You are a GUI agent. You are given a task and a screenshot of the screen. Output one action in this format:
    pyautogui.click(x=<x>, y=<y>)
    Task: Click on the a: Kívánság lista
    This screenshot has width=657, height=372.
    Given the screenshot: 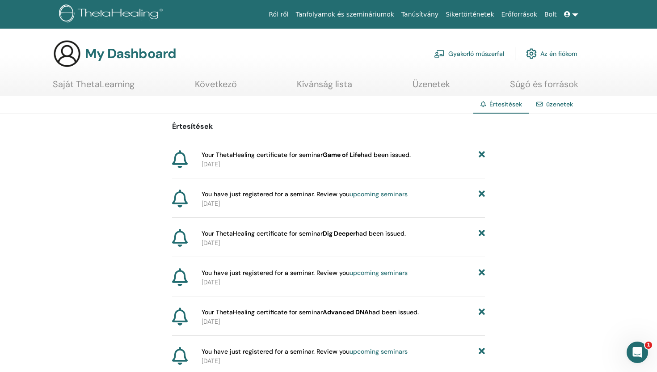 What is the action you would take?
    pyautogui.click(x=325, y=87)
    